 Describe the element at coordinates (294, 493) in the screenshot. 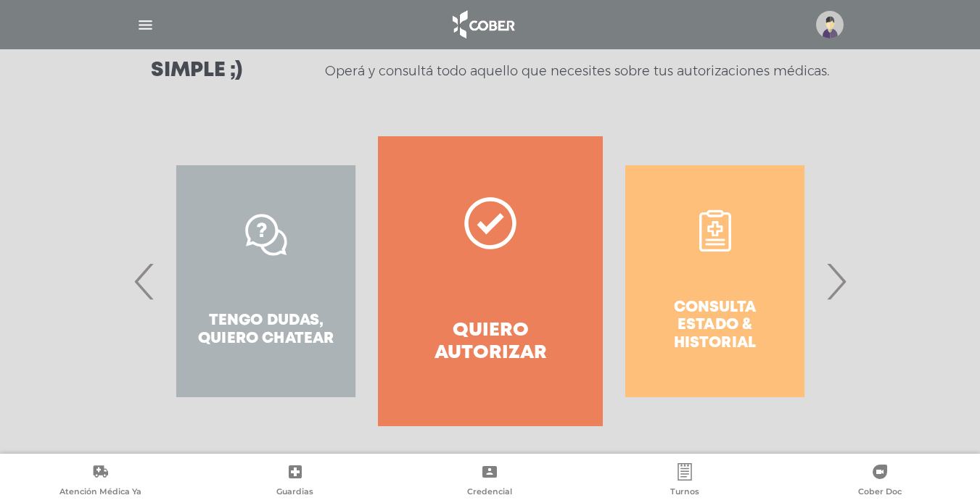

I see `span: Guardias` at that location.